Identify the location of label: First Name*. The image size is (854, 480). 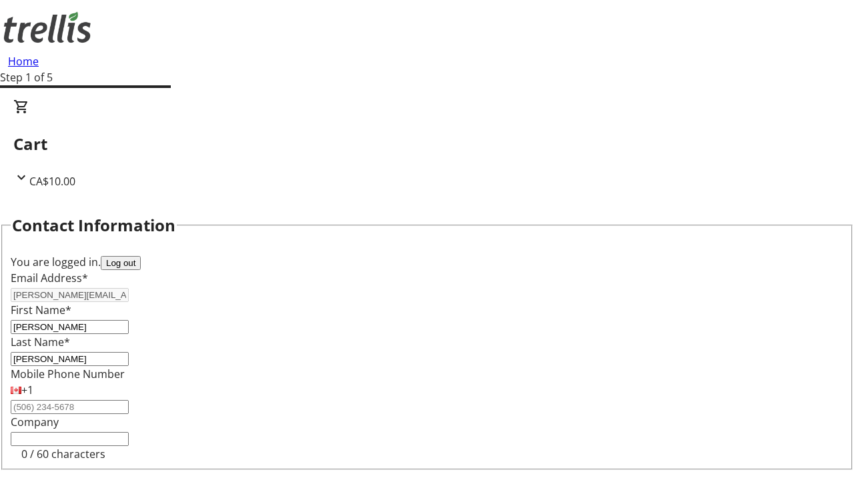
(41, 310).